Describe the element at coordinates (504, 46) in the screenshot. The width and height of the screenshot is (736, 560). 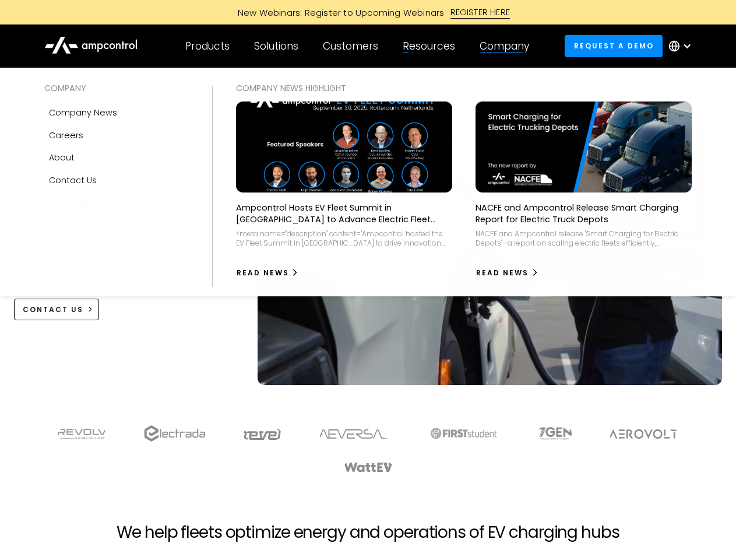
I see `div: Company` at that location.